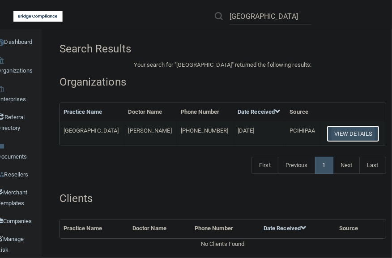 The width and height of the screenshot is (392, 258). I want to click on input: Search, so click(270, 16).